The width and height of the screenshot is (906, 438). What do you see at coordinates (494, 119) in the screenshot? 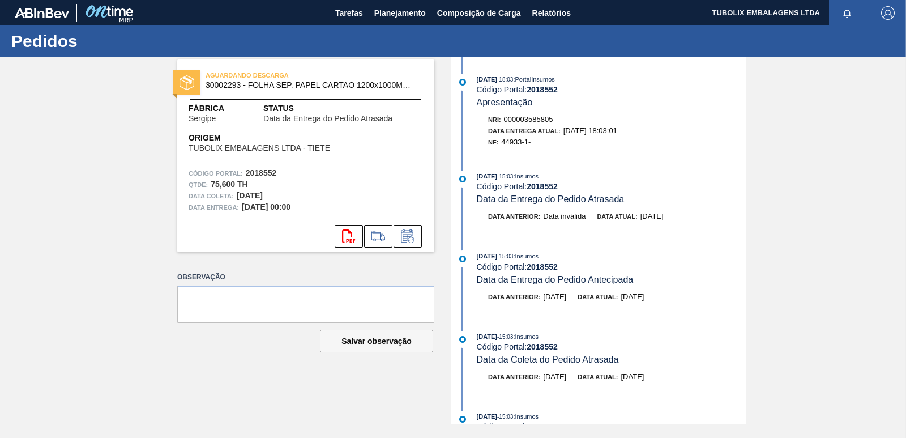
I see `span: Nri:` at bounding box center [494, 119].